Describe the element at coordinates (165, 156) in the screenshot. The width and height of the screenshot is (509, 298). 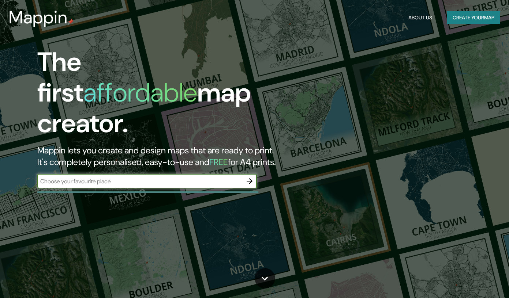
I see `h2: Mappin lets you create and design maps that are ready to print. It's completely personalised, eas...` at that location.